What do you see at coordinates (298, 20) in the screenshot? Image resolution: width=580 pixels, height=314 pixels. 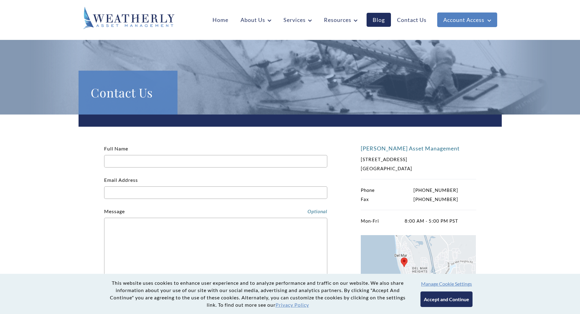 I see `a: Services` at bounding box center [298, 20].